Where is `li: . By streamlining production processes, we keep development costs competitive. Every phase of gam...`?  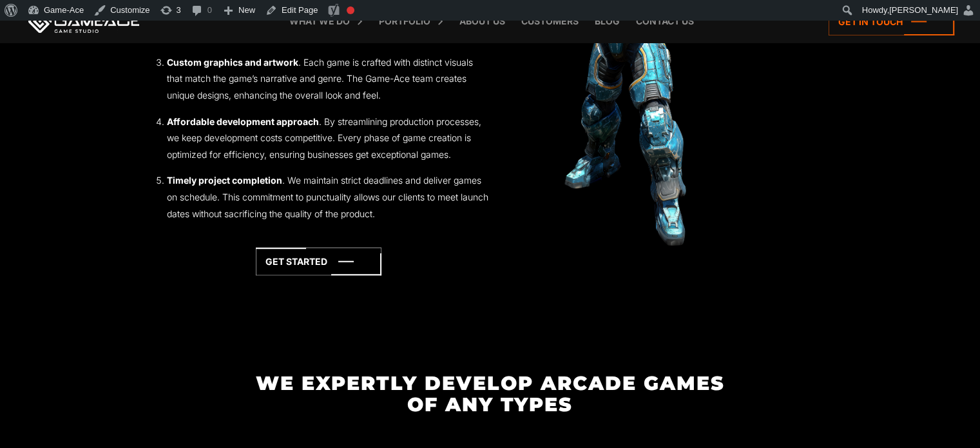
li: . By streamlining production processes, we keep development costs competitive. Every phase of gam... is located at coordinates (328, 138).